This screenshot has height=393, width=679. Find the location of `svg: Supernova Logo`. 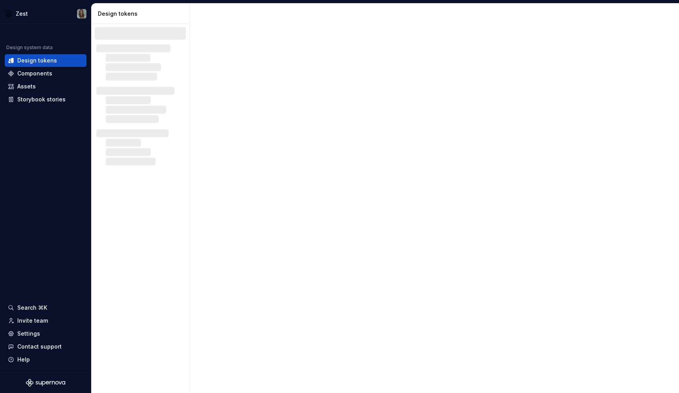

svg: Supernova Logo is located at coordinates (46, 383).